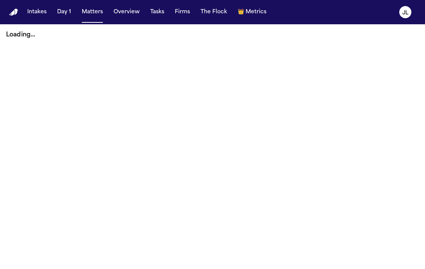 The height and width of the screenshot is (269, 425). What do you see at coordinates (64, 12) in the screenshot?
I see `button: Day 1` at bounding box center [64, 12].